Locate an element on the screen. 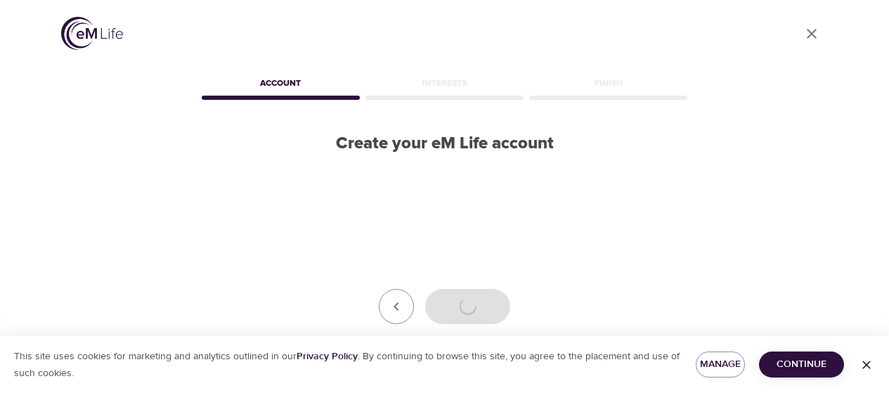  h2: Create your eM Life account is located at coordinates (445, 143).